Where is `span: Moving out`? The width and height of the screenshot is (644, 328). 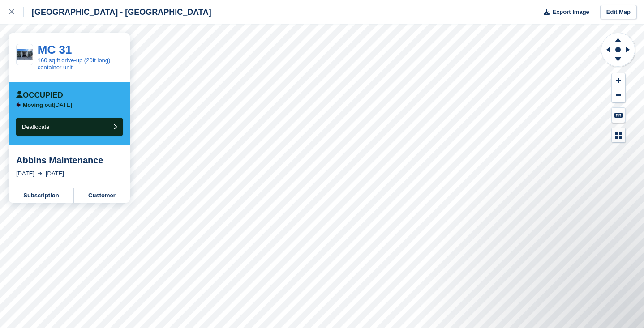 span: Moving out is located at coordinates (38, 105).